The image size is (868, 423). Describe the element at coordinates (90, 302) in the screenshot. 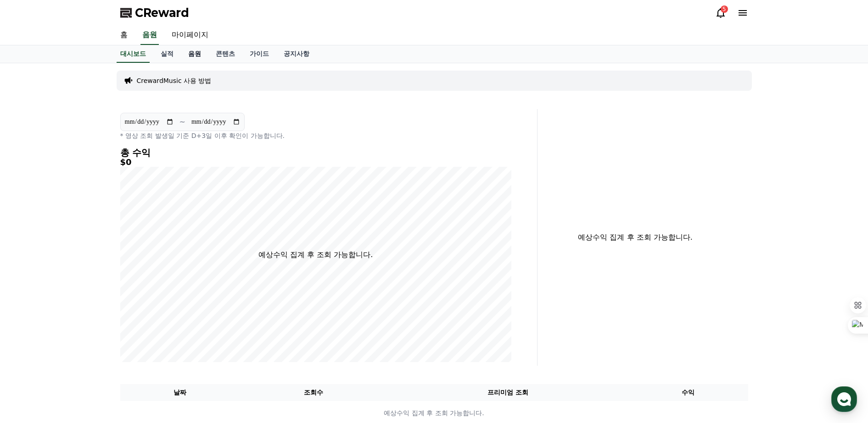

I see `a: 대화` at that location.